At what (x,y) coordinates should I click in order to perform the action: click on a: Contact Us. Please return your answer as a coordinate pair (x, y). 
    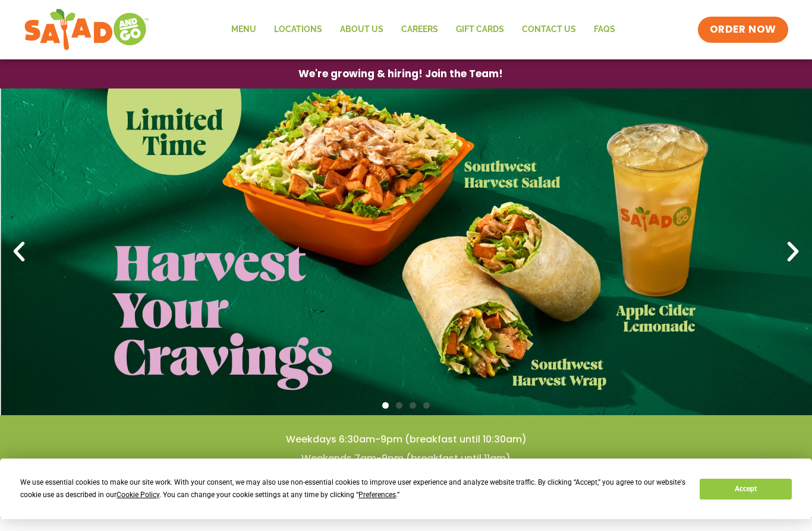
    Looking at the image, I should click on (549, 29).